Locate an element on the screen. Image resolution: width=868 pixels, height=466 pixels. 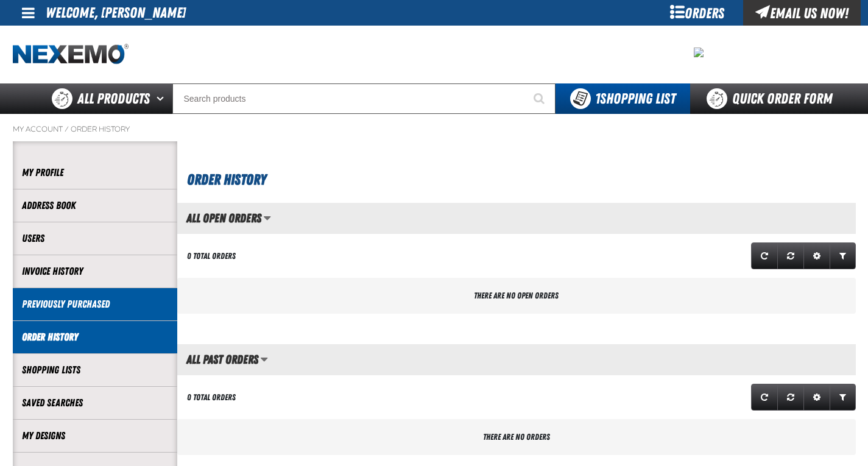
span: Shopping List is located at coordinates (635, 99).